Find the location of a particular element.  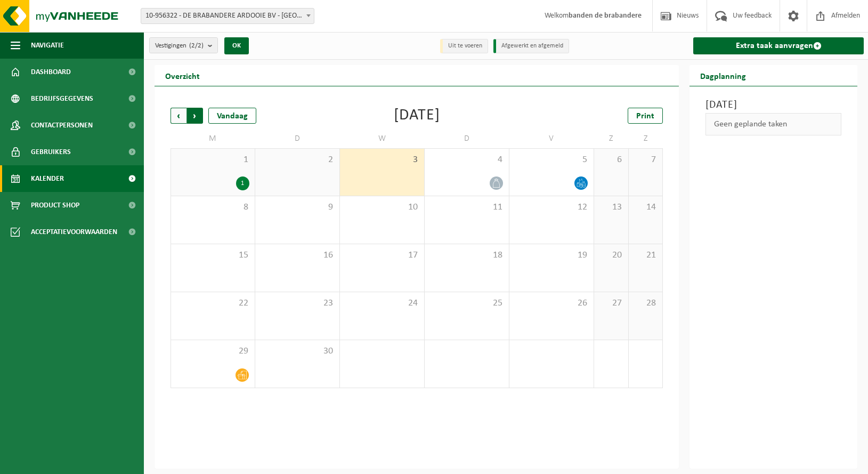

span: 23 is located at coordinates (297, 304).